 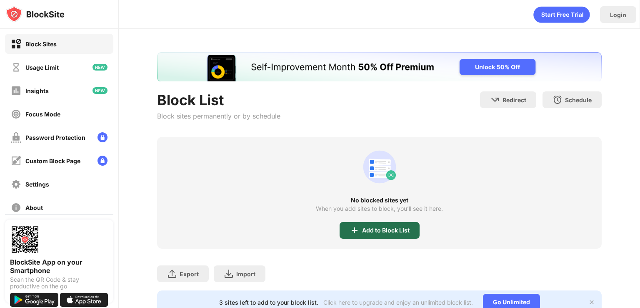 I want to click on div: Focus Mode, so click(x=43, y=114).